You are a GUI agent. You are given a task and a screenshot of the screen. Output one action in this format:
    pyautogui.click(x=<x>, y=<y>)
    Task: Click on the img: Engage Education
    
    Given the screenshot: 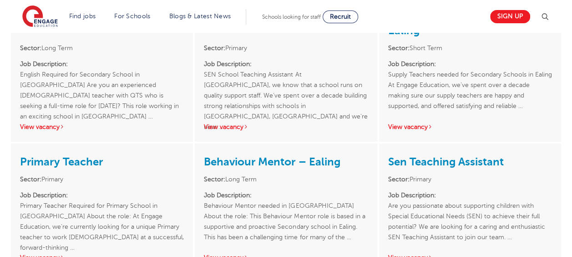 What is the action you would take?
    pyautogui.click(x=40, y=17)
    